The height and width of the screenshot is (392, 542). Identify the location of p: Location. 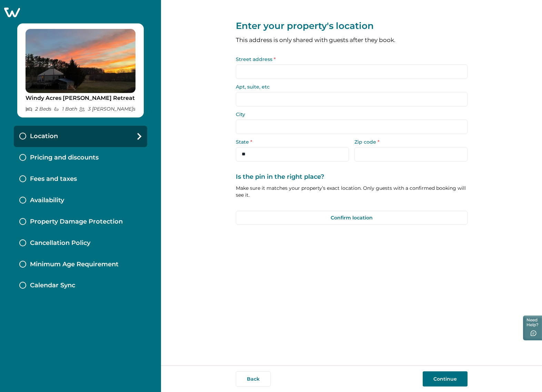
(44, 136).